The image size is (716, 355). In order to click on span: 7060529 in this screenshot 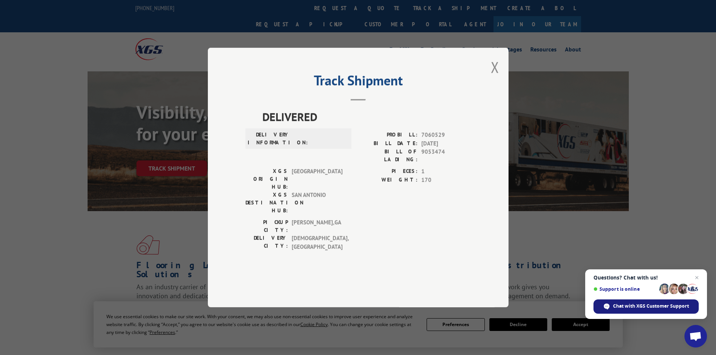, I will do `click(446, 135)`.